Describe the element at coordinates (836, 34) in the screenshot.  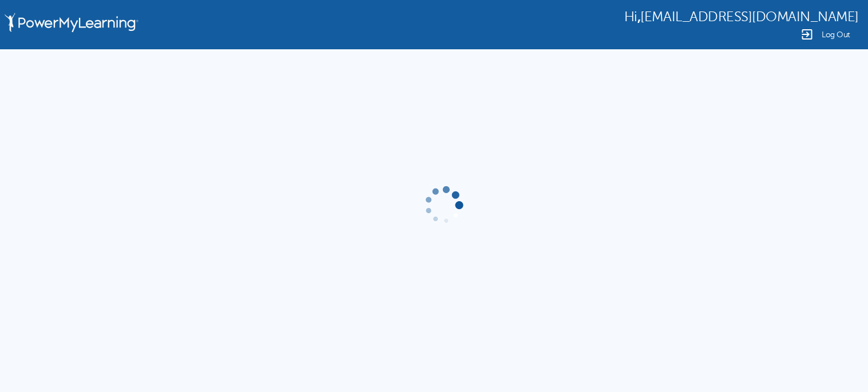
I see `span: Log Out` at that location.